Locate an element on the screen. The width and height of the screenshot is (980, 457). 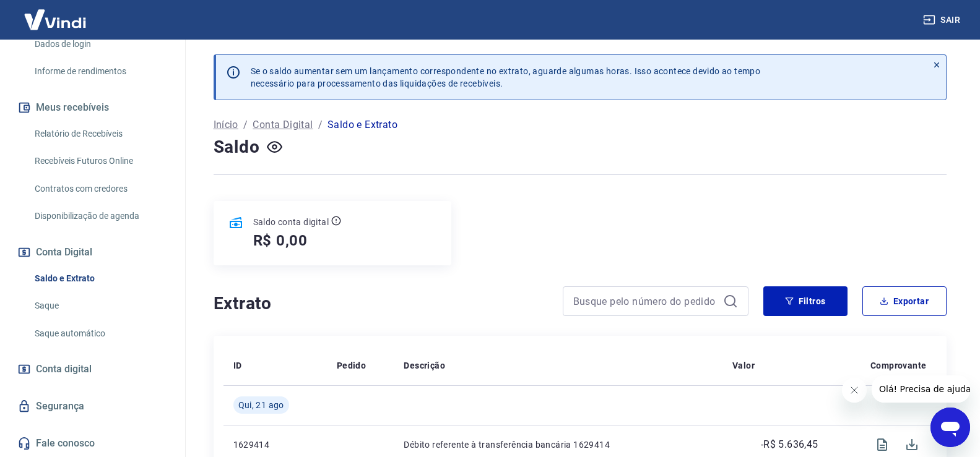
a: Informe de rendimentos is located at coordinates (99, 71).